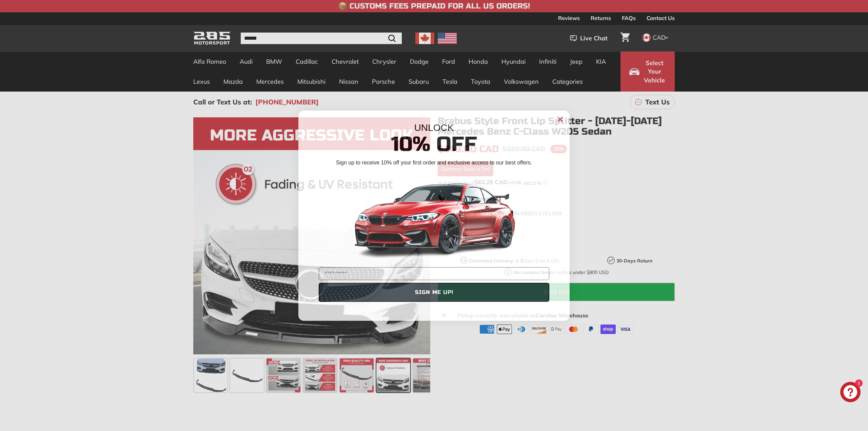  I want to click on input: YOUR EMAIL, so click(434, 274).